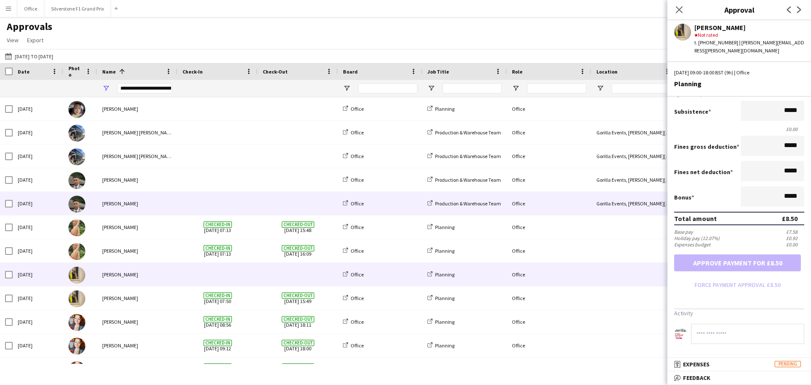 This screenshot has width=811, height=385. Describe the element at coordinates (706, 147) in the screenshot. I see `label: Fines gross deduction` at that location.